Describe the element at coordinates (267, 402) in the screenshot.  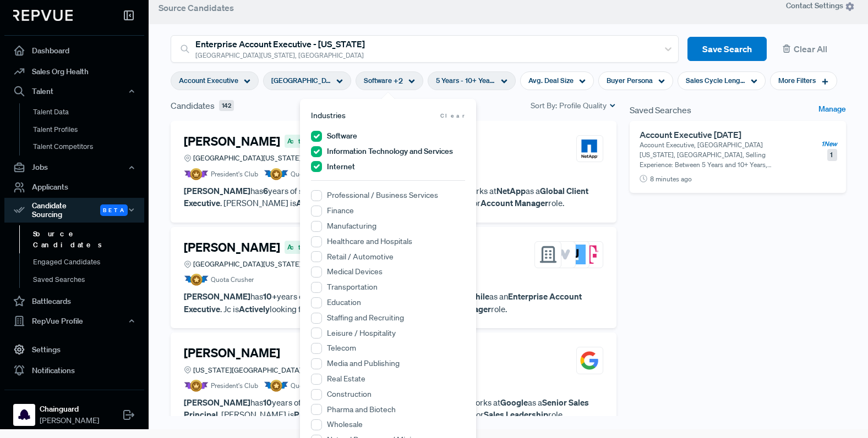
I see `strong: 10` at that location.